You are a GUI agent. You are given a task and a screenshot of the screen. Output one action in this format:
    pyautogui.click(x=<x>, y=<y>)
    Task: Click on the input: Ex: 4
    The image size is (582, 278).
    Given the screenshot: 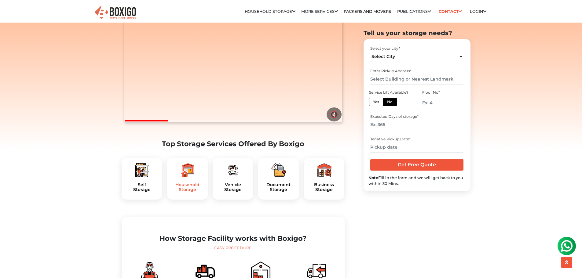 What is the action you would take?
    pyautogui.click(x=443, y=103)
    